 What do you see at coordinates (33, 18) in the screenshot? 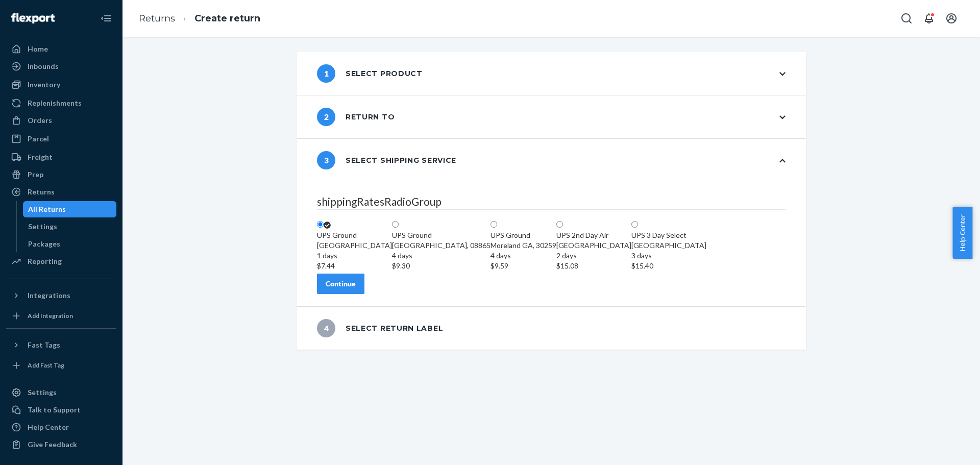
I see `img: Flexport logo` at bounding box center [33, 18].